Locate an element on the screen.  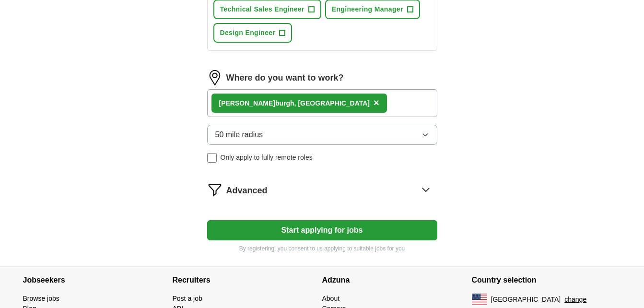
span: Advanced is located at coordinates (247, 191).